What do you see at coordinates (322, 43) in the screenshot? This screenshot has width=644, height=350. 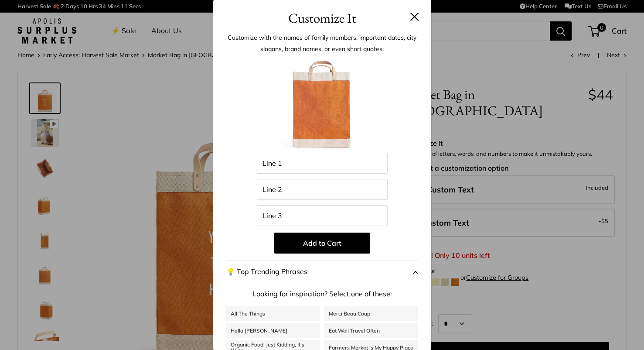 I see `p: Customize with the names of family members, important dates, city slogans, brand names, or even s...` at bounding box center [322, 43].